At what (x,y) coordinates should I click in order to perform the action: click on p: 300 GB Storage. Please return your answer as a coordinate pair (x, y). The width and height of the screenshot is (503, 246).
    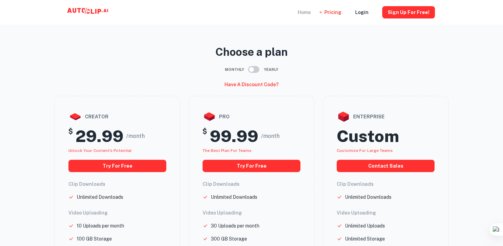
    Looking at the image, I should click on (229, 239).